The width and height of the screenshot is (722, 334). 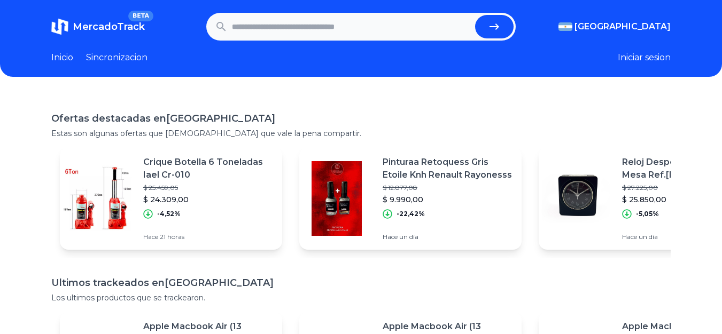 I want to click on a: Featured imagePinturaa Retoquess Gris Etoile Knh Renault Rayonesss$ 12.877,08$ 9.990,00-22,42%Hac..., so click(x=410, y=199).